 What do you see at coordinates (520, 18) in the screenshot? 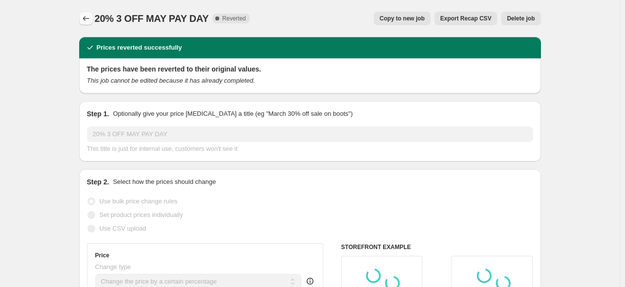
I see `button: Delete job` at bounding box center [520, 18].